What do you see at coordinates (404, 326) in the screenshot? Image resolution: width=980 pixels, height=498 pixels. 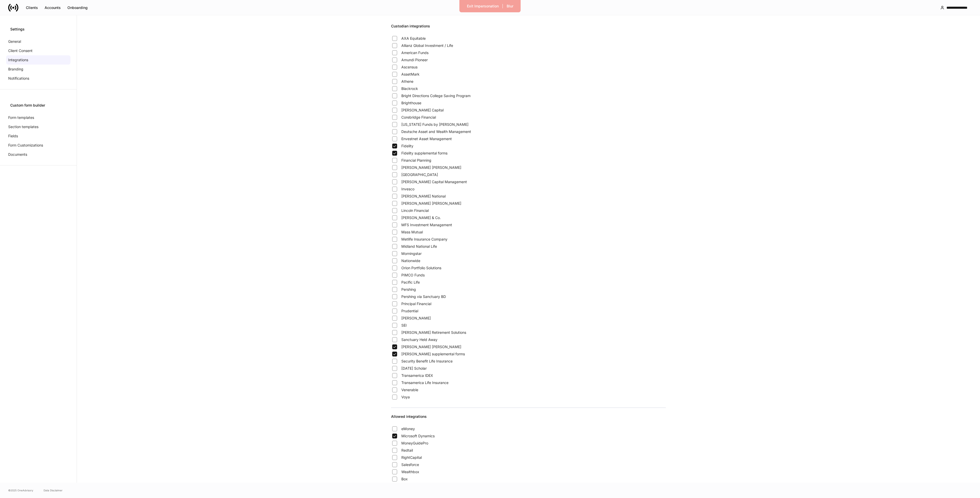 I see `span: SEI` at bounding box center [404, 326].